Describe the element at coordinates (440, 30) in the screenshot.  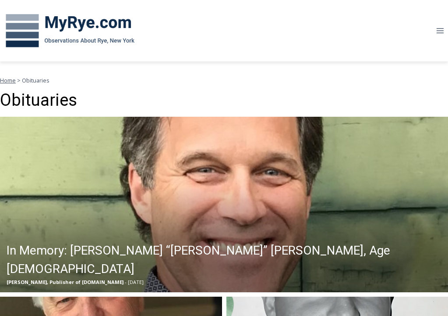
I see `button: Open menu` at that location.